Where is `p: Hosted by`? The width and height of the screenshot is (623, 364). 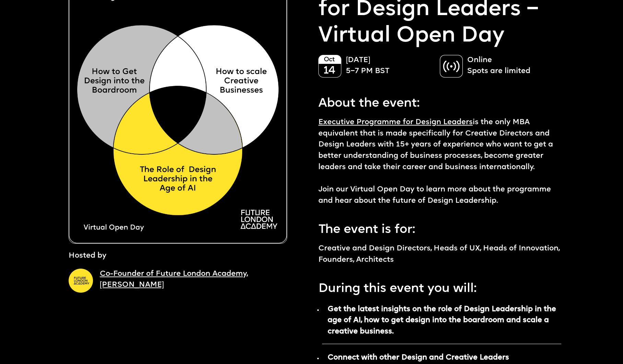 p: Hosted by is located at coordinates (88, 256).